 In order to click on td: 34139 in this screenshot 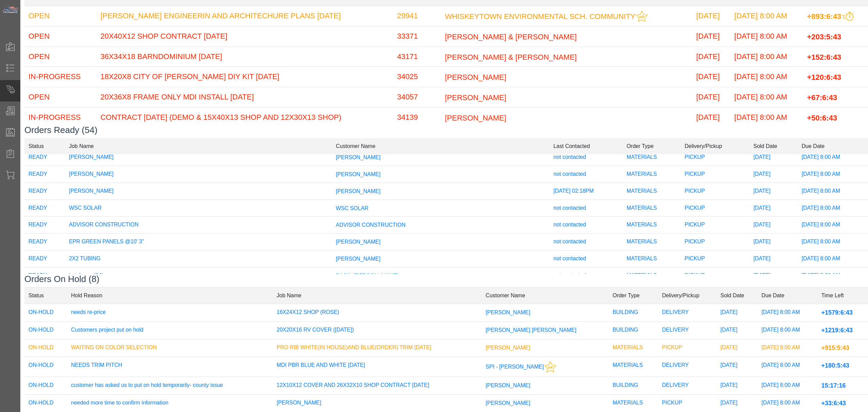, I will do `click(416, 118)`.